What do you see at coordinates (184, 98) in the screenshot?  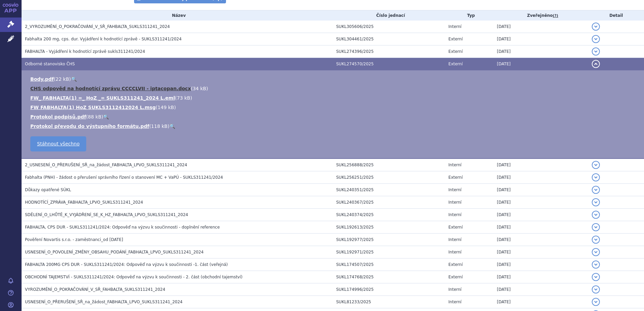 I see `span: 73 kB` at bounding box center [184, 98].